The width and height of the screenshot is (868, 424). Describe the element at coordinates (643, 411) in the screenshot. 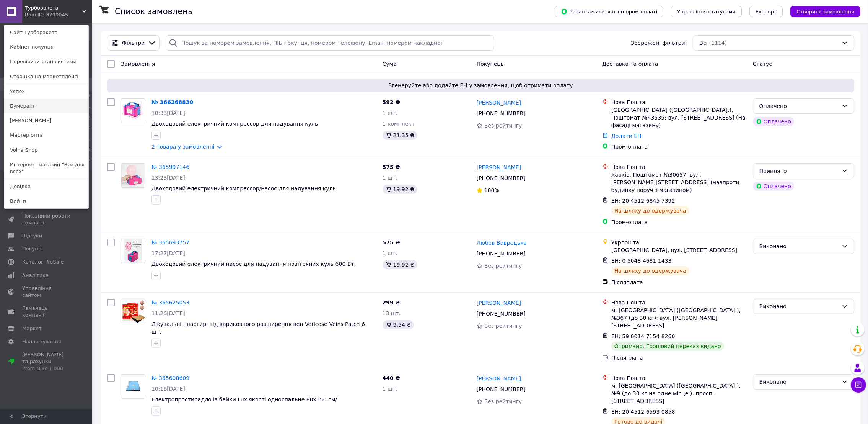

I see `span: ЕН: 20 4512 6593 0858` at that location.